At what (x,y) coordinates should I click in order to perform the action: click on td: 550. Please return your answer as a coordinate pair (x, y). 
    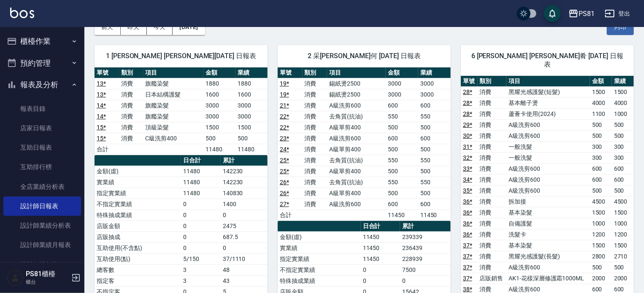
    Looking at the image, I should click on (435, 160).